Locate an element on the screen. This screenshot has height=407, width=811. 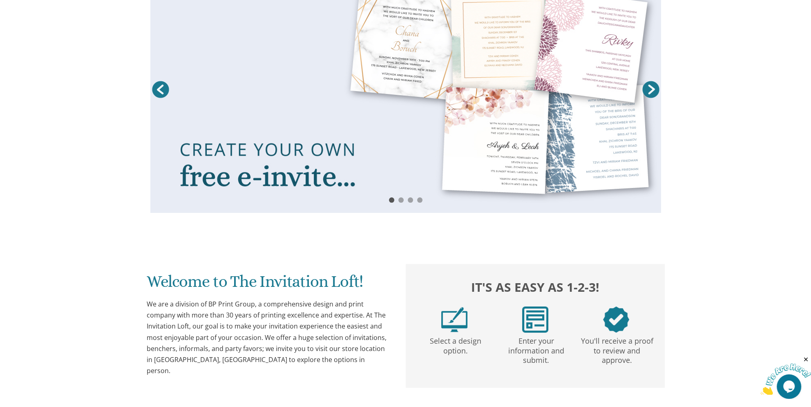
p: You'll receive a proof to review and approve. is located at coordinates (617, 349).